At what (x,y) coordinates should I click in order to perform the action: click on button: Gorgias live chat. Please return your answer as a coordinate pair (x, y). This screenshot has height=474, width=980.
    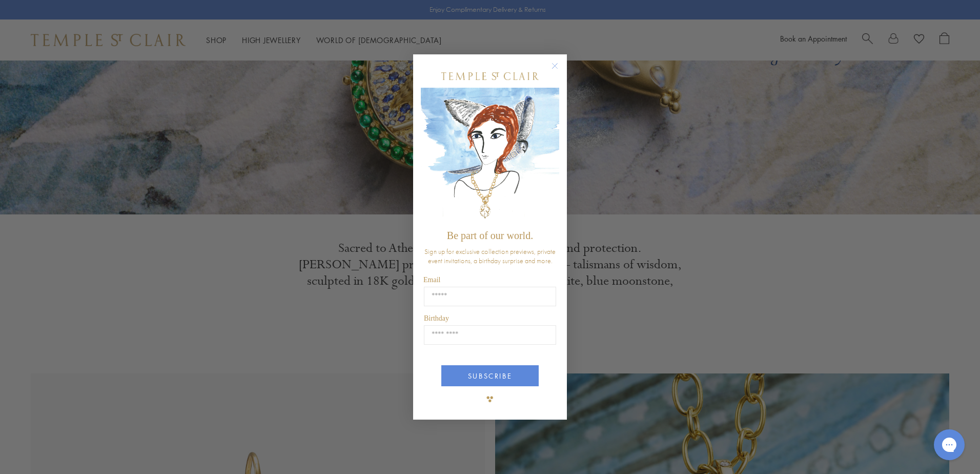
    Looking at the image, I should click on (20, 19).